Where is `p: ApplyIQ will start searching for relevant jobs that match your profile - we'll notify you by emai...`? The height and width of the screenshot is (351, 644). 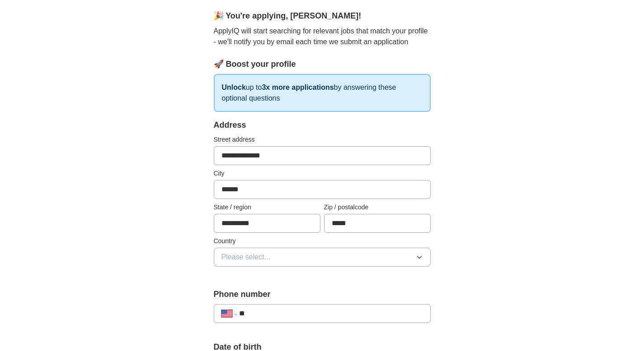
p: ApplyIQ will start searching for relevant jobs that match your profile - we'll notify you by emai... is located at coordinates (322, 37).